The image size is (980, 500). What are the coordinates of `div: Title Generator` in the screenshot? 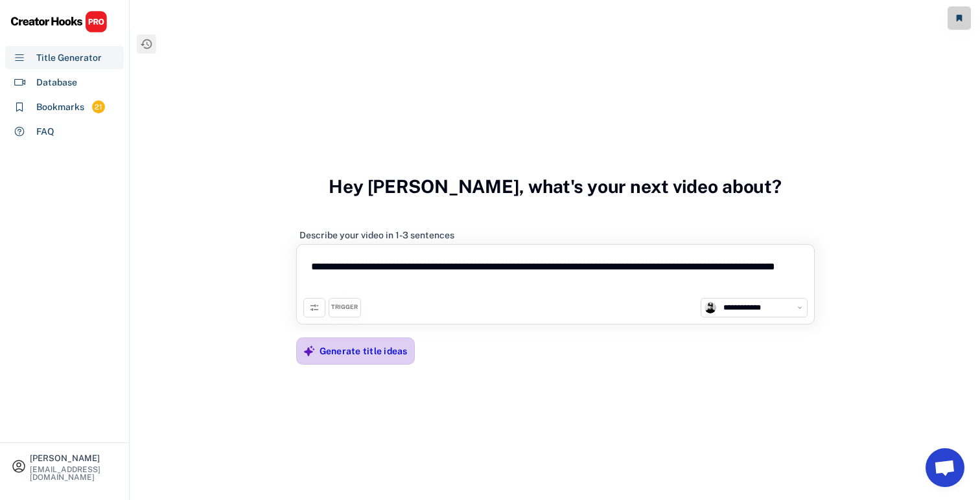 It's located at (69, 57).